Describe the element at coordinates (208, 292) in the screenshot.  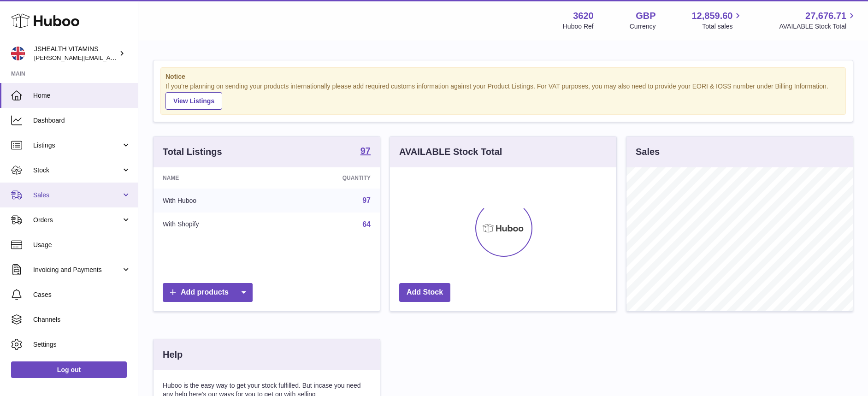
I see `a: Add products` at that location.